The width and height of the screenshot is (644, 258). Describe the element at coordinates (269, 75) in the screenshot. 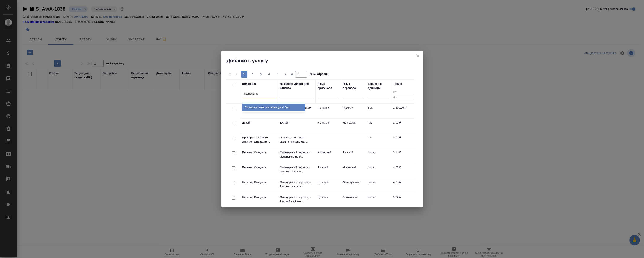

I see `span: 4` at that location.